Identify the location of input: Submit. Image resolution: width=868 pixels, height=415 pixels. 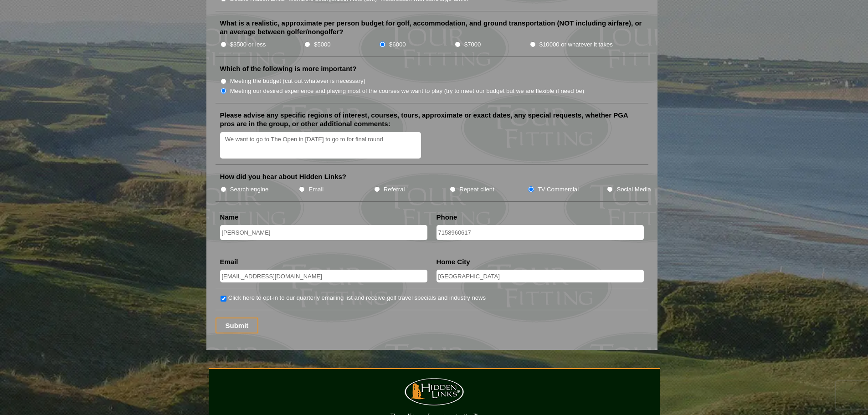
(237, 325).